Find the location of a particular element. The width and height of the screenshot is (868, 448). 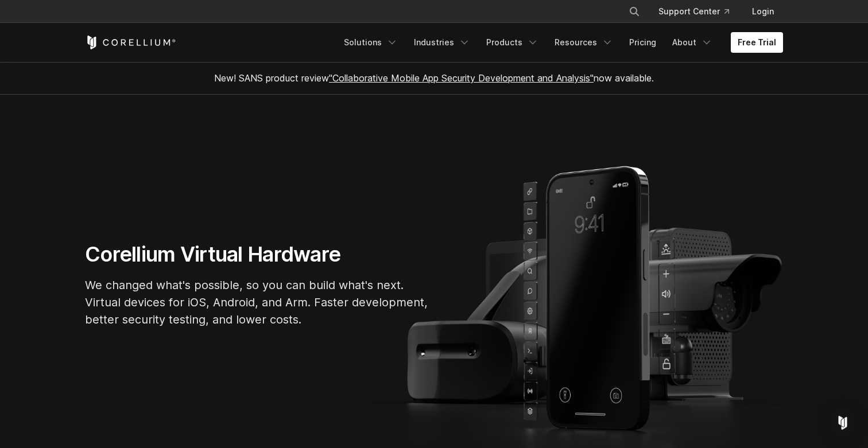

h1: Corellium Virtual Hardware is located at coordinates (257, 254).